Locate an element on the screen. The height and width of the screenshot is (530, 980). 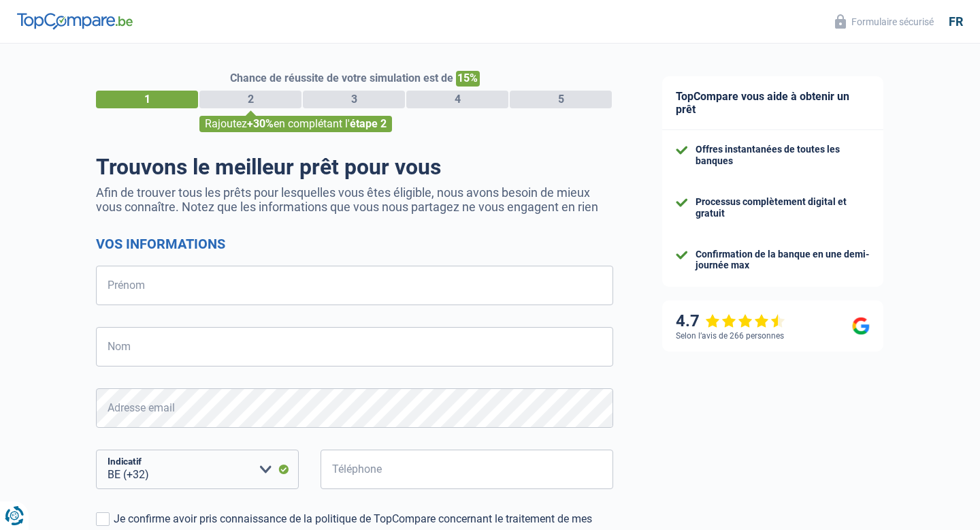
div: Offres instantanées de toutes les banques is located at coordinates (783, 155).